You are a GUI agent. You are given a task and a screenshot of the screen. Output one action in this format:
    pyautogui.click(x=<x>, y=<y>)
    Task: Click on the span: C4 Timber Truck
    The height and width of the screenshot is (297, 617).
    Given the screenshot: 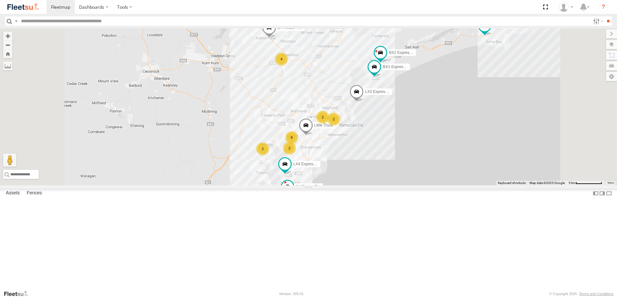 What is the action you would take?
    pyautogui.click(x=310, y=187)
    